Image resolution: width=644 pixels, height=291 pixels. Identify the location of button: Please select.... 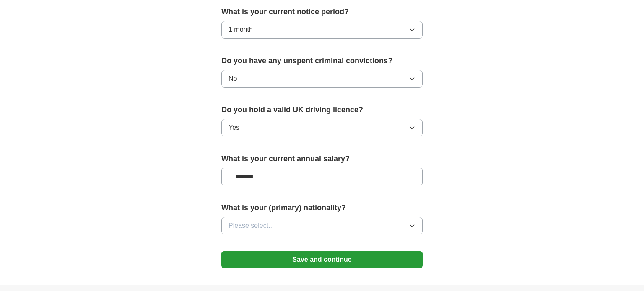
(322, 226).